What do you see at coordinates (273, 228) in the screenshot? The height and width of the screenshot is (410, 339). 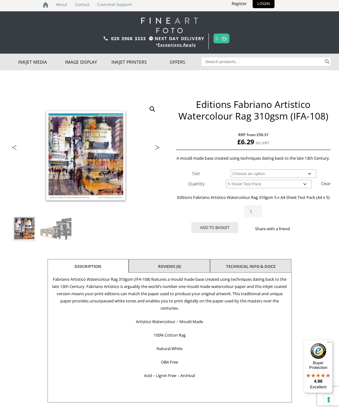 I see `p: Share with a friend` at bounding box center [273, 228].